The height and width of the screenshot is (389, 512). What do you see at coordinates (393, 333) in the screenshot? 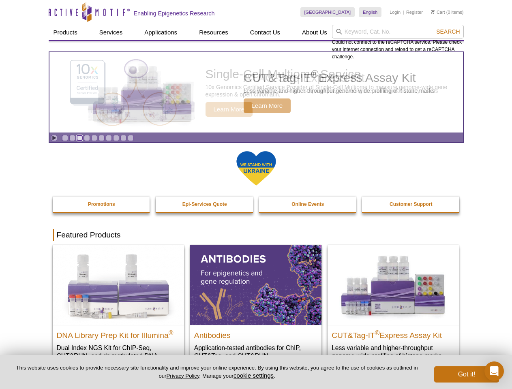
I see `h2: CUT&Tag-IT Express Assay Kit` at bounding box center [393, 333].